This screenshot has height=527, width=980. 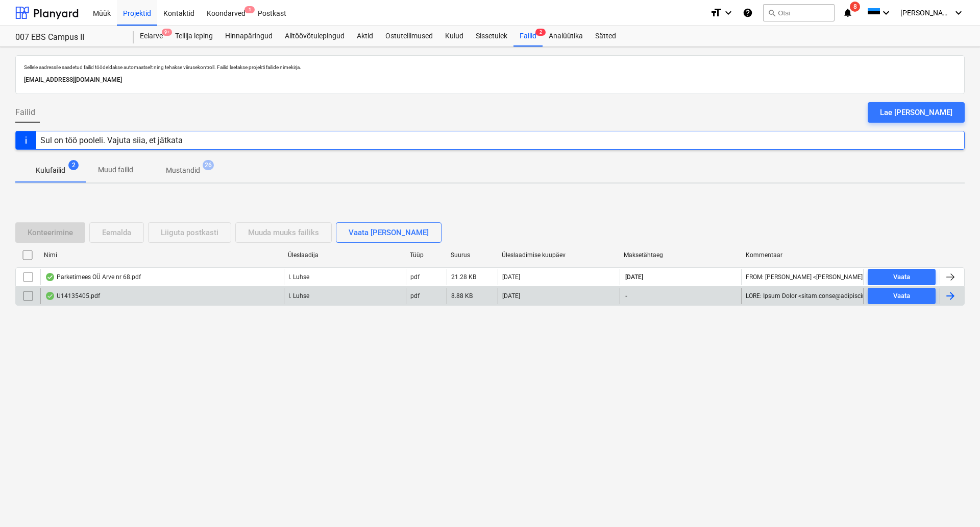 I want to click on div: Sätted, so click(x=605, y=36).